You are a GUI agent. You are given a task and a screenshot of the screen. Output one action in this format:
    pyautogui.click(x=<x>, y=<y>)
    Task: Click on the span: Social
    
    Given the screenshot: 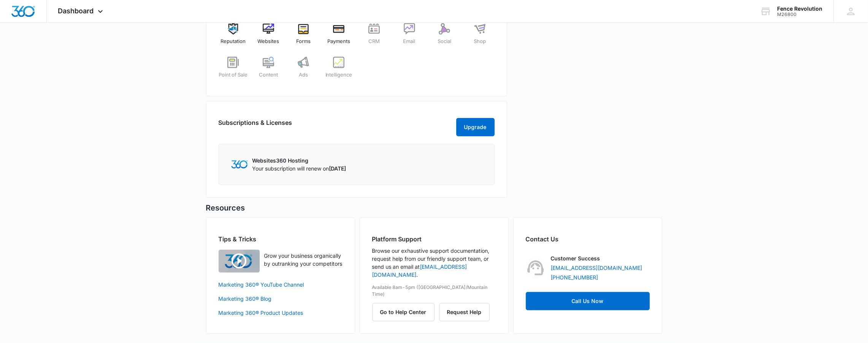 What is the action you would take?
    pyautogui.click(x=445, y=42)
    